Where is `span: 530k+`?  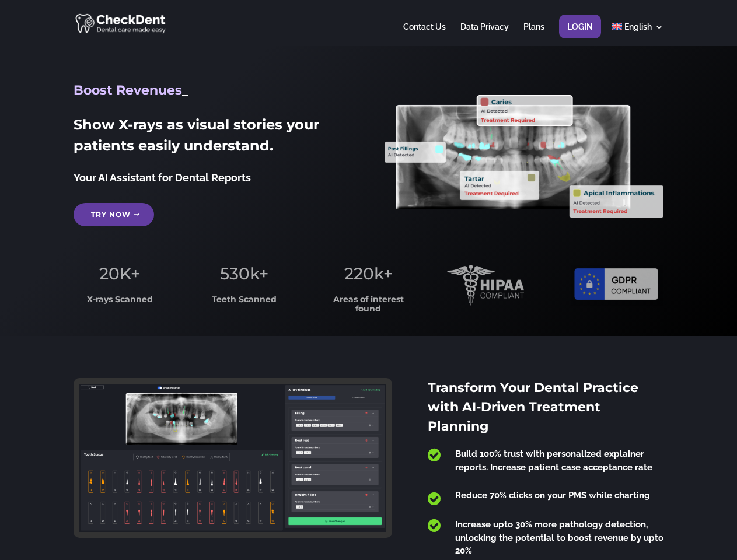 span: 530k+ is located at coordinates (244, 274).